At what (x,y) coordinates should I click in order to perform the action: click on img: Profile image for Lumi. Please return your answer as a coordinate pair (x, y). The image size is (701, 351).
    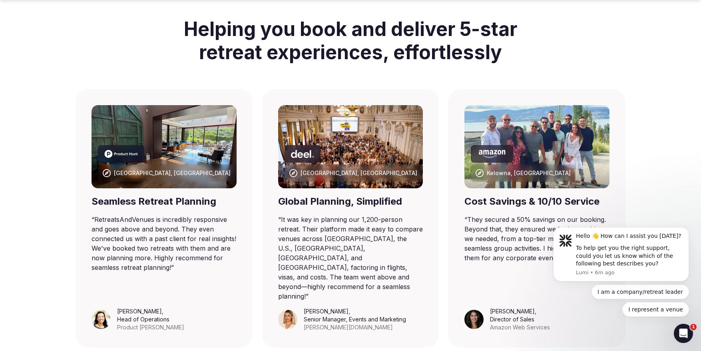
    Looking at the image, I should click on (24, 56).